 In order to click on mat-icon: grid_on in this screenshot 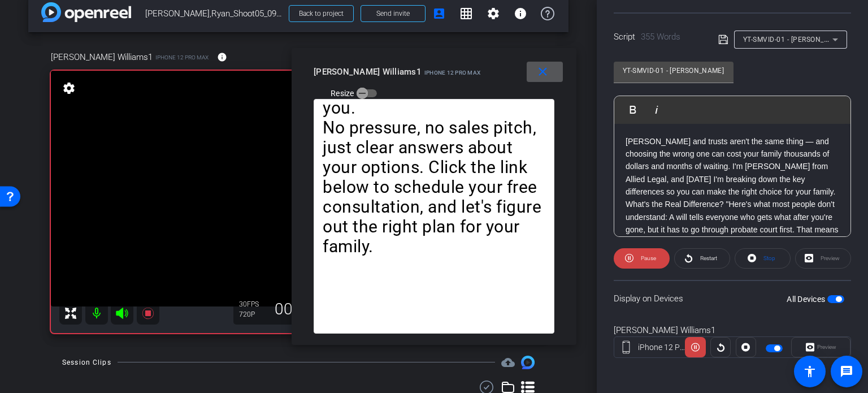, I will do `click(466, 13)`.